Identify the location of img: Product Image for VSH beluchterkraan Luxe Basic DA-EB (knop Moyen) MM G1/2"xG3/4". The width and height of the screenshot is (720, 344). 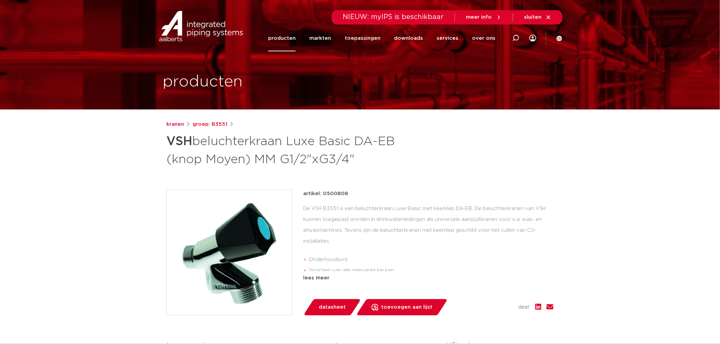
(229, 253).